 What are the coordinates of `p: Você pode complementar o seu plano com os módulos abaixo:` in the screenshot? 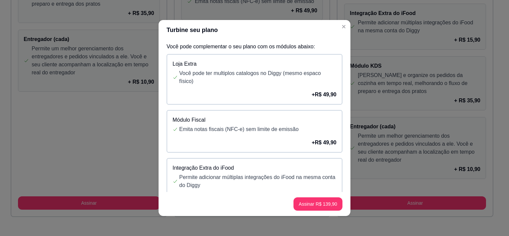 It's located at (254, 47).